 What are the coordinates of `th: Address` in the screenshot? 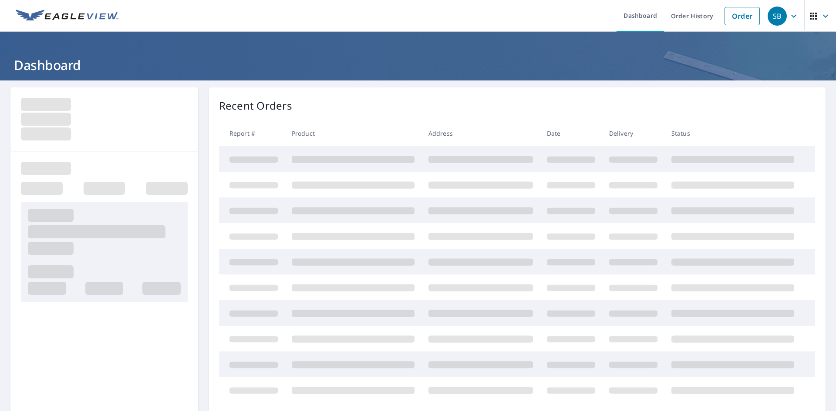 It's located at (481, 133).